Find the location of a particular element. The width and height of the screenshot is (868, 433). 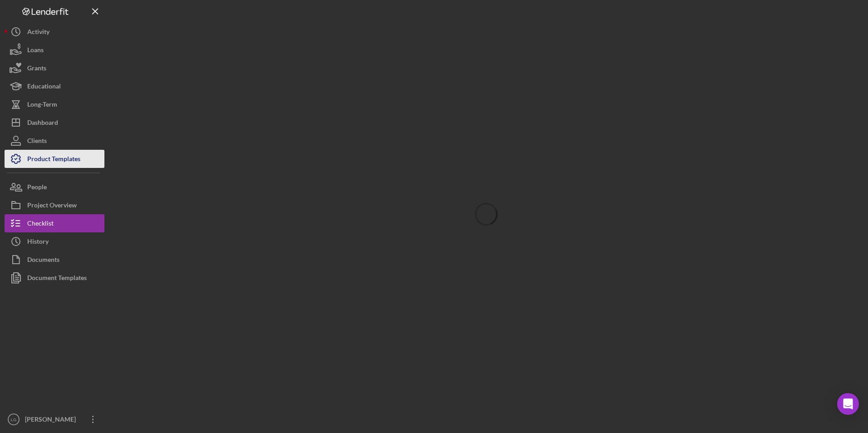

button: Loans is located at coordinates (54, 50).